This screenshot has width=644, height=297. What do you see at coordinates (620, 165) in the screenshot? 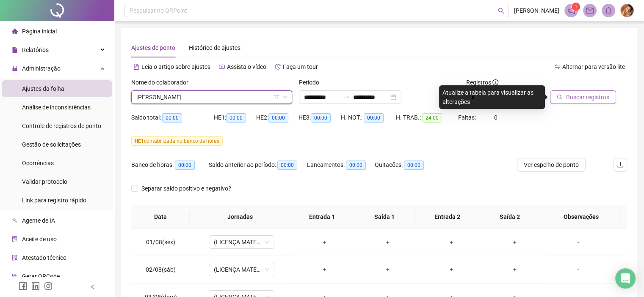
I see `span: upload` at bounding box center [620, 165].